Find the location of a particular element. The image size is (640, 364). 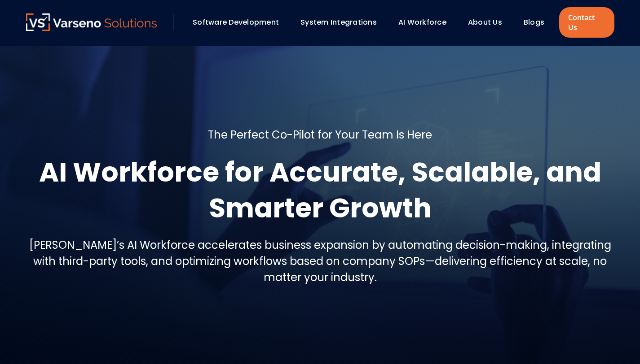

div: AI Workforce is located at coordinates (426, 23).